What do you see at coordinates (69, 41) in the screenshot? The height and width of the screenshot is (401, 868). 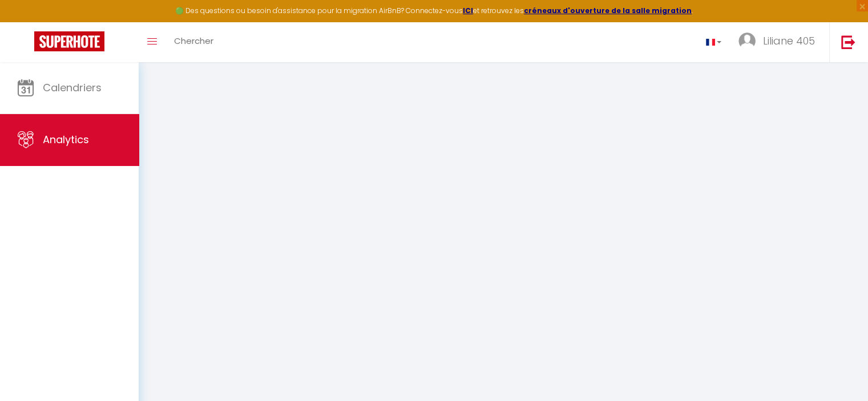 I see `img: Super Booking` at bounding box center [69, 41].